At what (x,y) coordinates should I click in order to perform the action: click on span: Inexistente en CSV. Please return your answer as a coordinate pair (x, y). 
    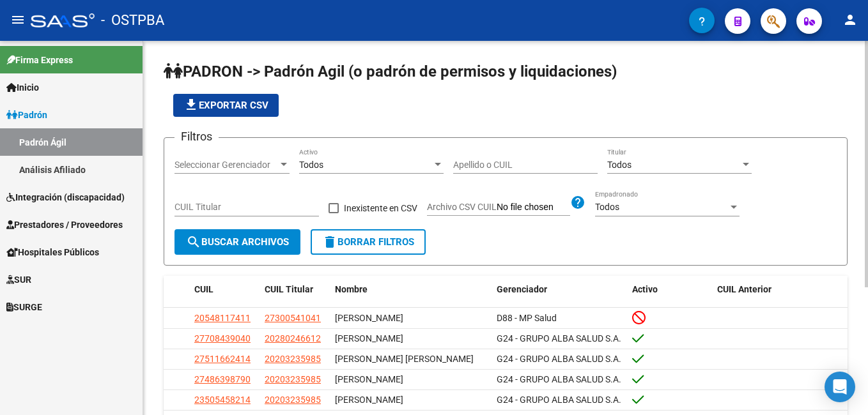
    Looking at the image, I should click on (380, 208).